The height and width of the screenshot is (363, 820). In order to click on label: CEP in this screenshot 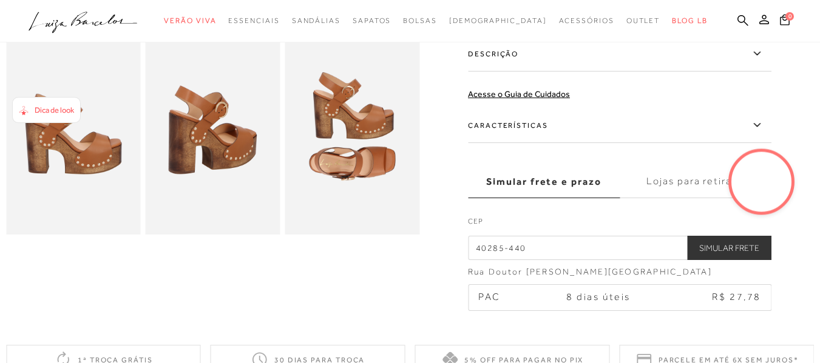, I will do `click(620, 225)`.